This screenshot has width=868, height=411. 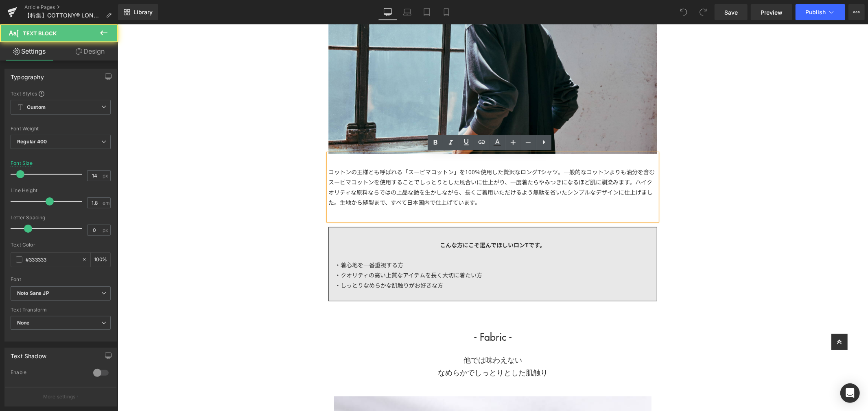 I want to click on span: ・クオリティの高い上質なアイテムを長く大切に着たい方, so click(x=291, y=251).